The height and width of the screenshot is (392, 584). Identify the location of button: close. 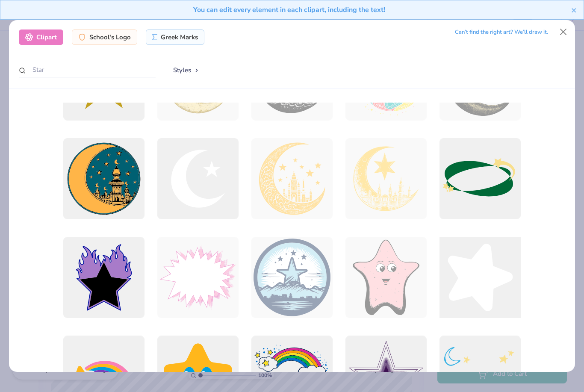
(574, 10).